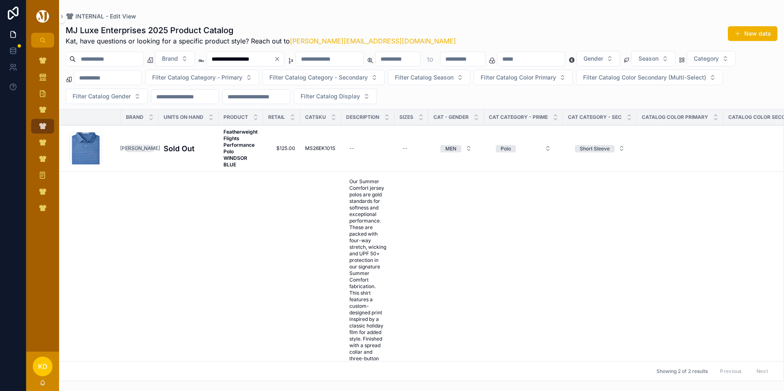 The image size is (784, 391). I want to click on h1: MJ Luxe Enterprises 2025 Product Catalog, so click(261, 30).